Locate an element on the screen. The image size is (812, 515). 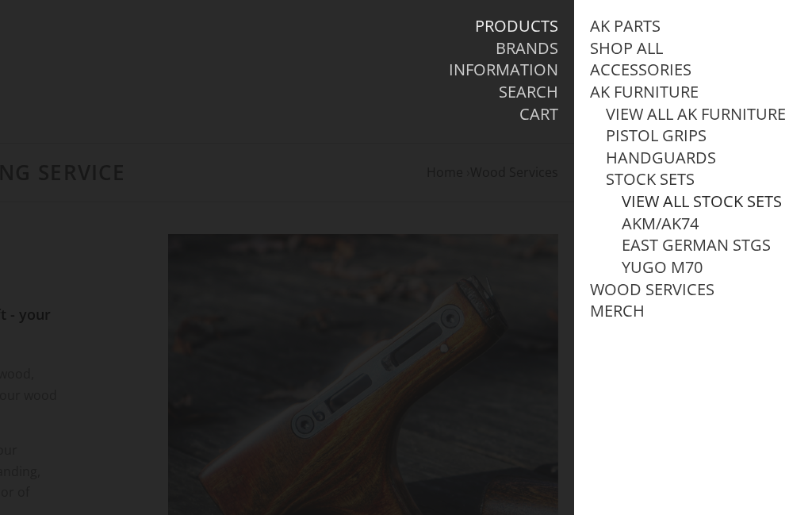
a: Brands is located at coordinates (526, 48).